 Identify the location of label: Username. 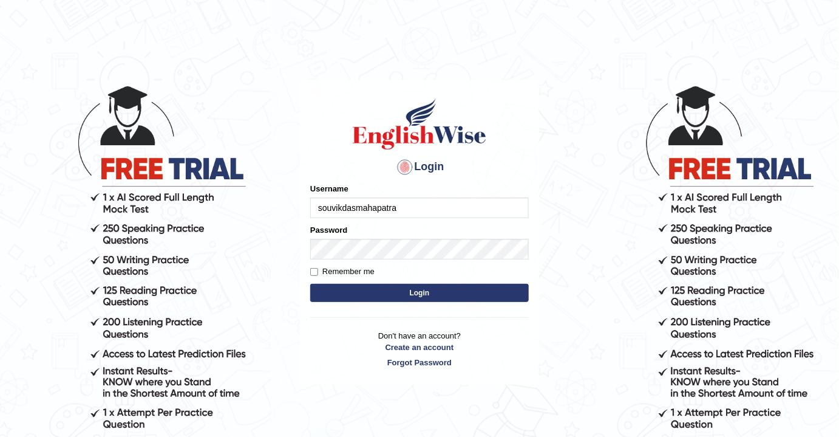
(329, 188).